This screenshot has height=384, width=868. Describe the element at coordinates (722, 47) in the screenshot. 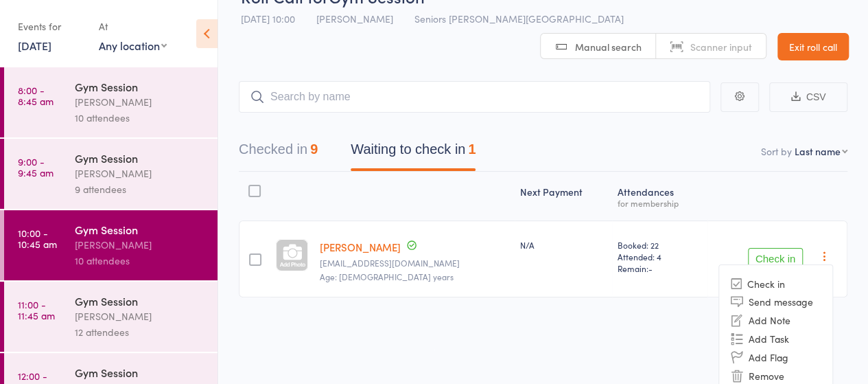

I see `span: Scanner input` at that location.